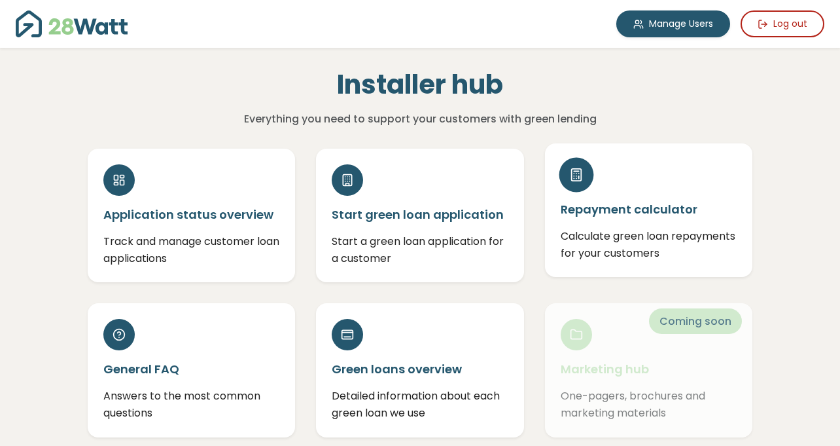 The width and height of the screenshot is (840, 446). I want to click on button: Log out, so click(782, 24).